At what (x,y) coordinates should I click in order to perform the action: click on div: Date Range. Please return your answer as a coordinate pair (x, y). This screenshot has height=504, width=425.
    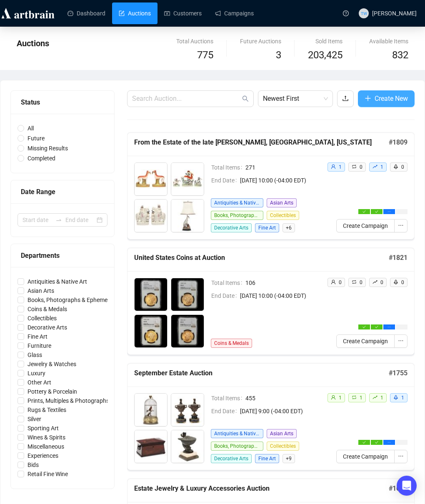
    Looking at the image, I should click on (62, 191).